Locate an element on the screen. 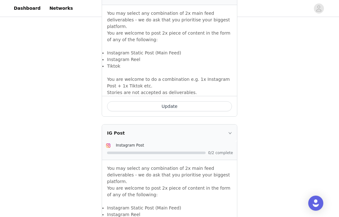  span: Instagram Post is located at coordinates (130, 145).